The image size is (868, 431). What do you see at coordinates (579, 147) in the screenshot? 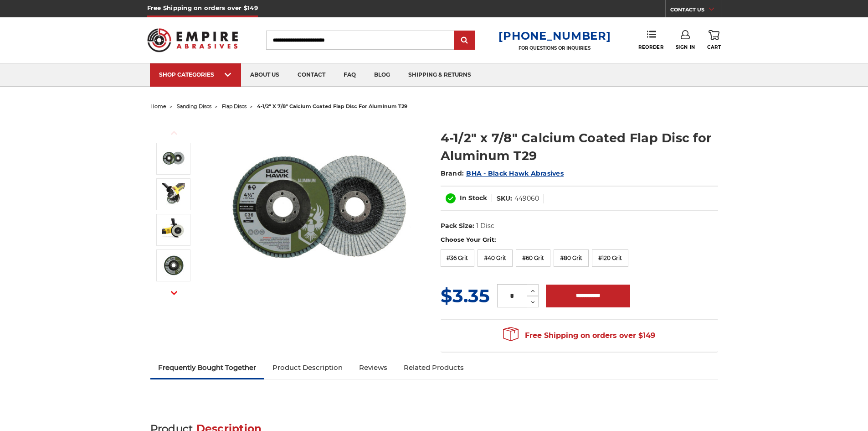
I see `h1: 4-1/2" x 7/8" Calcium Coated Flap Disc for Aluminum T29` at bounding box center [579, 147].